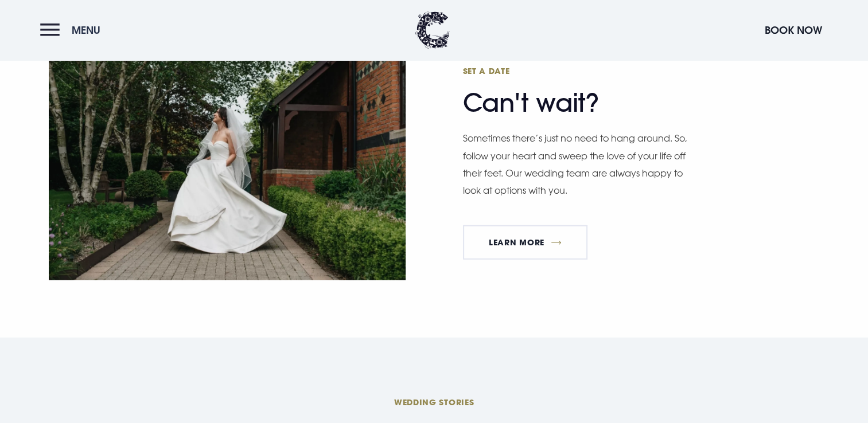 This screenshot has height=423, width=868. What do you see at coordinates (793, 30) in the screenshot?
I see `button: Book Now` at bounding box center [793, 30].